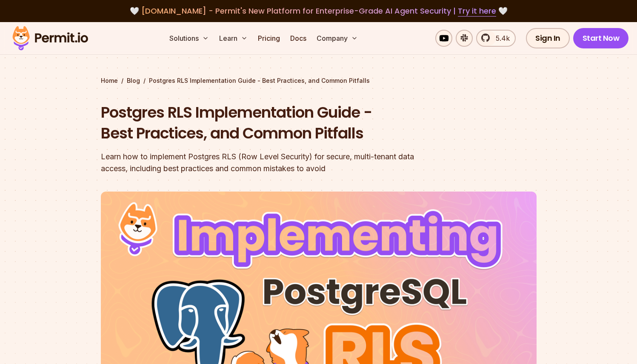 This screenshot has width=637, height=364. What do you see at coordinates (496, 38) in the screenshot?
I see `a: 5.4k` at bounding box center [496, 38].